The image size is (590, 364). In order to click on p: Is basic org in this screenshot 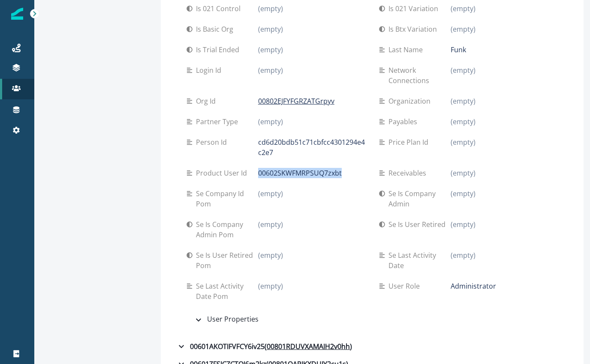, I will do `click(216, 29)`.